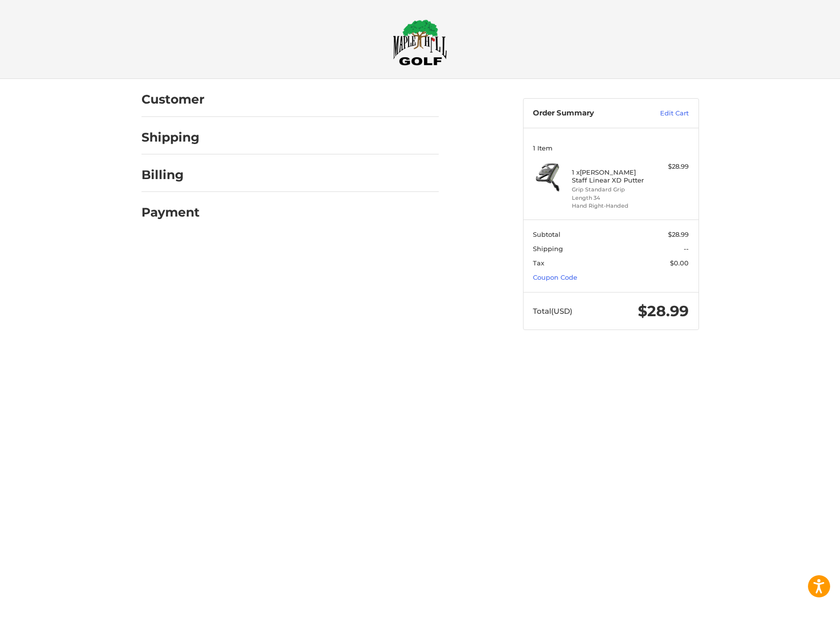  What do you see at coordinates (609, 189) in the screenshot?
I see `li: Grip Standard Grip` at bounding box center [609, 189].